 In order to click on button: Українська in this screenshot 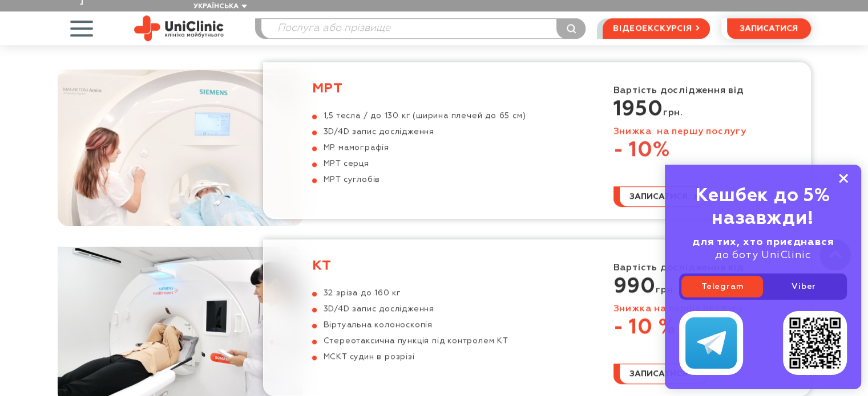, I will do `click(218, 6)`.